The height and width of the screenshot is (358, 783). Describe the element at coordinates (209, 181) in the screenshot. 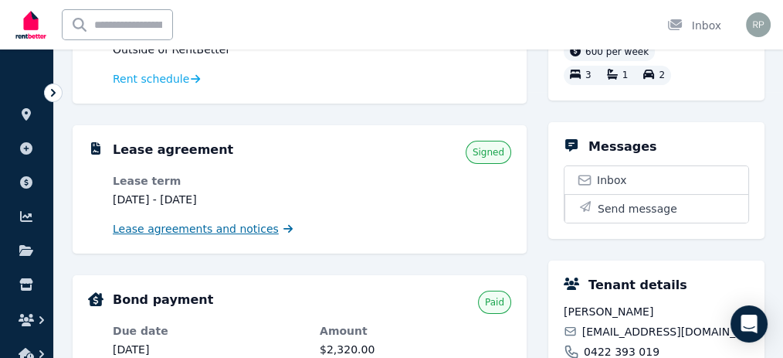

I see `dt: Lease term` at that location.